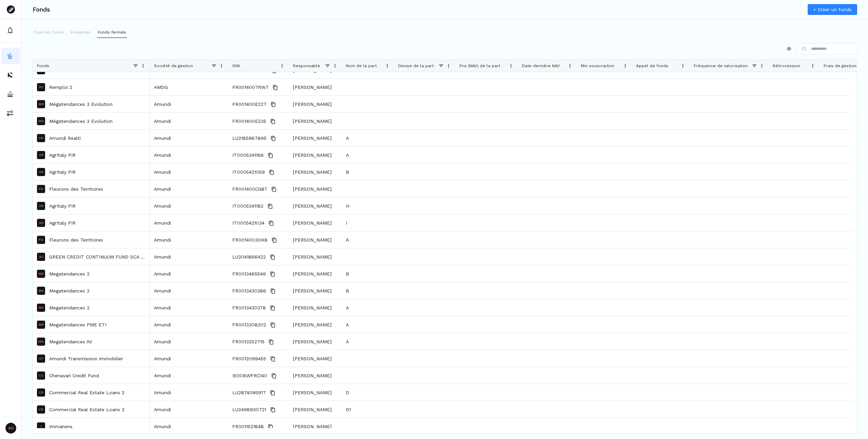 This screenshot has height=439, width=868. Describe the element at coordinates (10, 56) in the screenshot. I see `img: funds` at that location.